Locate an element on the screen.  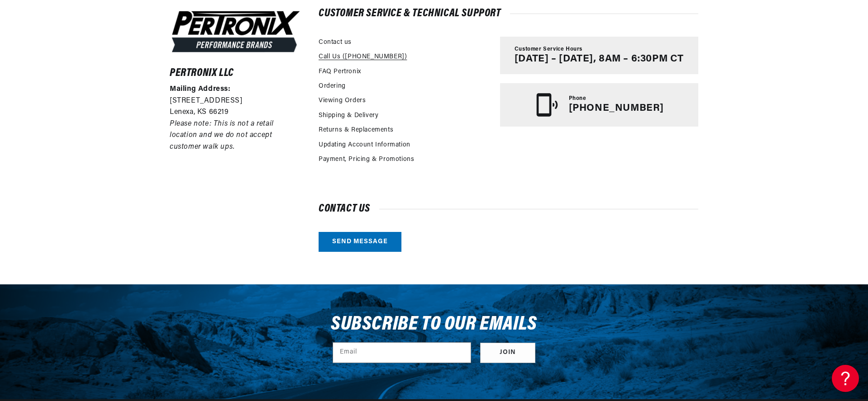
a: Send message is located at coordinates (360, 242).